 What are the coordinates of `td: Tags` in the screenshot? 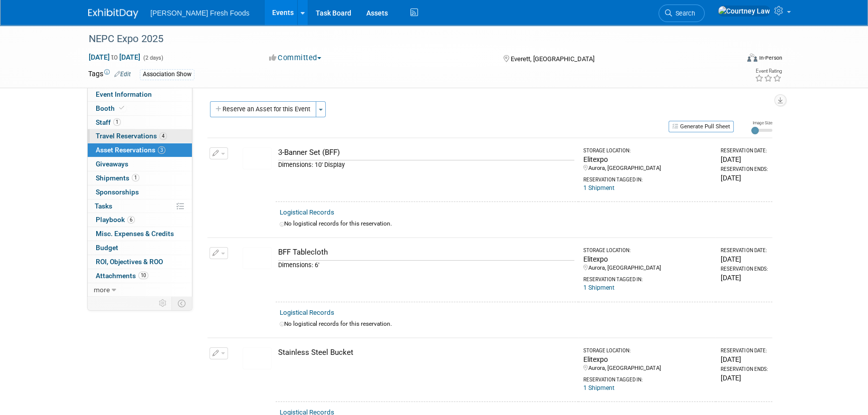 It's located at (109, 74).